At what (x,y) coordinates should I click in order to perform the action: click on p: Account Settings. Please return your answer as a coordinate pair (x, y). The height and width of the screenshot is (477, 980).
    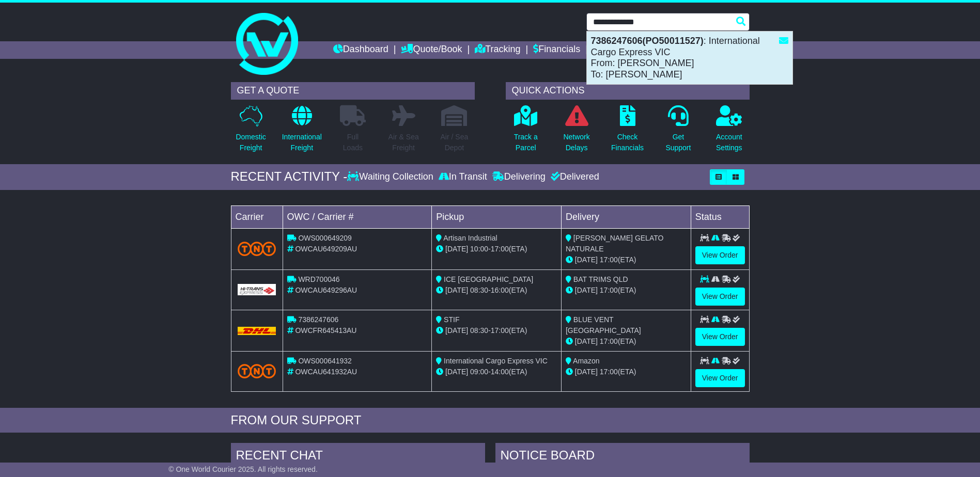
    Looking at the image, I should click on (729, 143).